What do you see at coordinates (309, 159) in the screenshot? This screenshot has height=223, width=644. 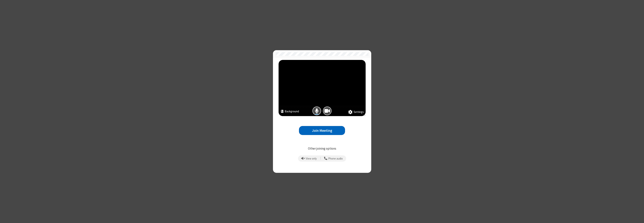 I see `button: Prevent echo when there is already an active mic and speaker in the room.` at bounding box center [309, 159].